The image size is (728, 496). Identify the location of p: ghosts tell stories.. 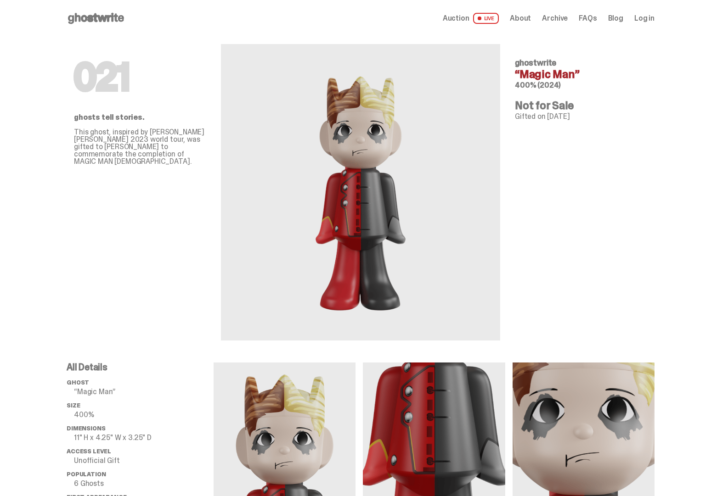
(140, 118).